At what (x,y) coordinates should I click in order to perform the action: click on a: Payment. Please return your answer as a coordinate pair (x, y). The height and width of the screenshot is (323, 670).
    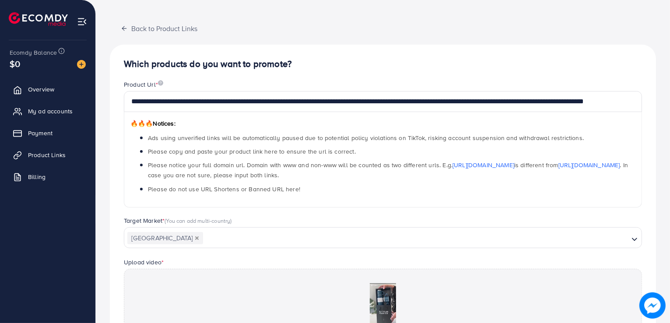
    Looking at the image, I should click on (48, 133).